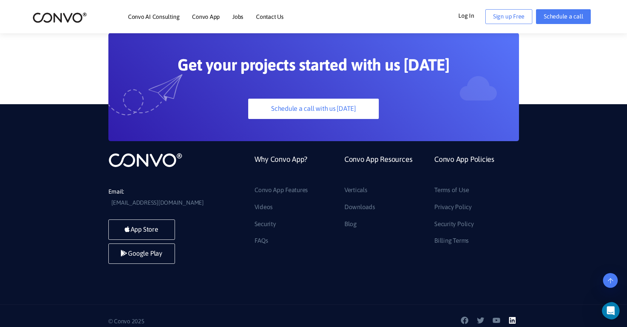  Describe the element at coordinates (261, 241) in the screenshot. I see `a: FAQs` at that location.